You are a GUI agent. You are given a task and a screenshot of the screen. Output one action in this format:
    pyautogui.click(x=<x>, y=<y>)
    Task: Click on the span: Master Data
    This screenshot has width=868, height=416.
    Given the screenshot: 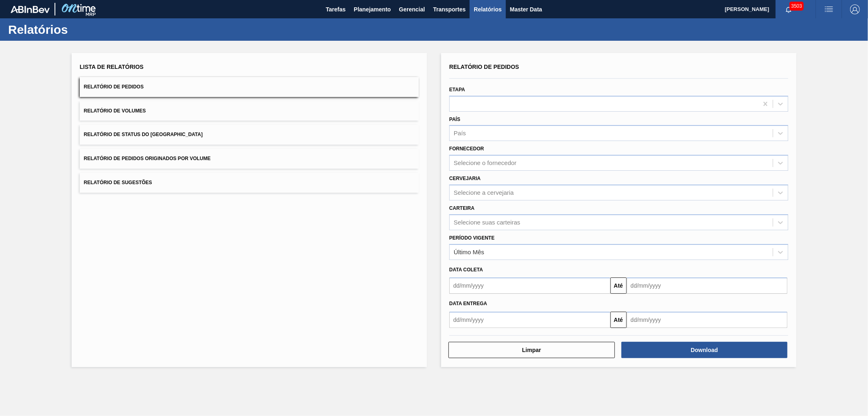 What is the action you would take?
    pyautogui.click(x=526, y=9)
    